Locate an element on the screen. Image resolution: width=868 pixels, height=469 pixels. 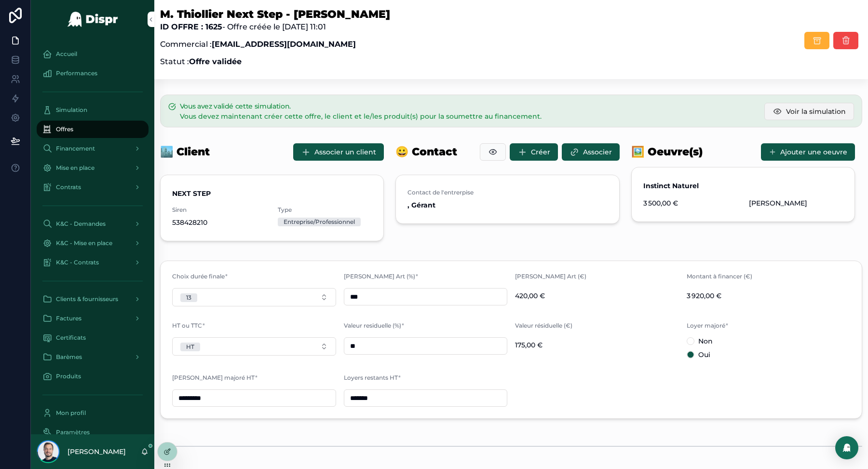
span: Montant à financer (€) is located at coordinates (719, 276).